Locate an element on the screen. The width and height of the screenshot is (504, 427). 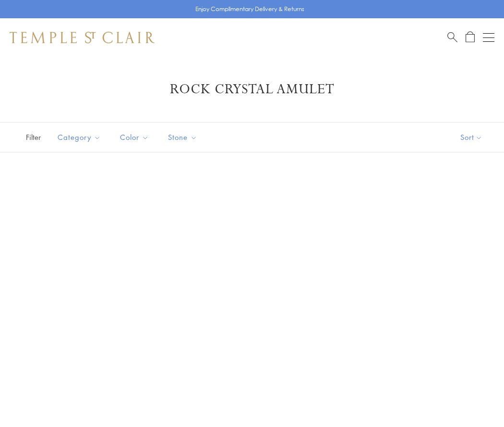
span: Category is located at coordinates (80, 137).